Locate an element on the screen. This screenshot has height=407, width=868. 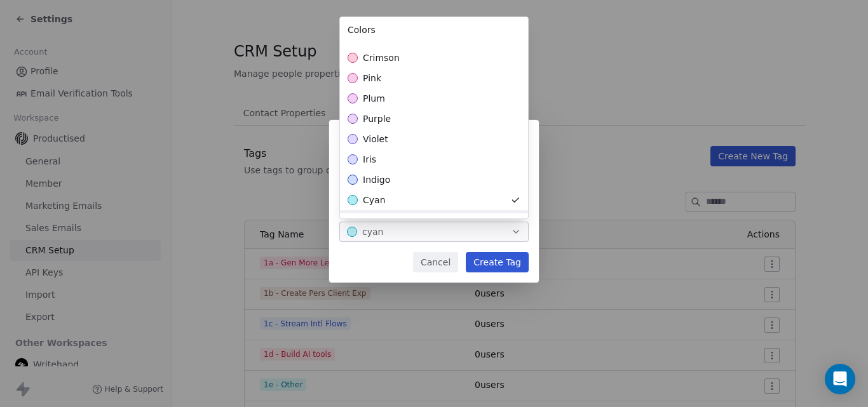
span: purple is located at coordinates (377, 119).